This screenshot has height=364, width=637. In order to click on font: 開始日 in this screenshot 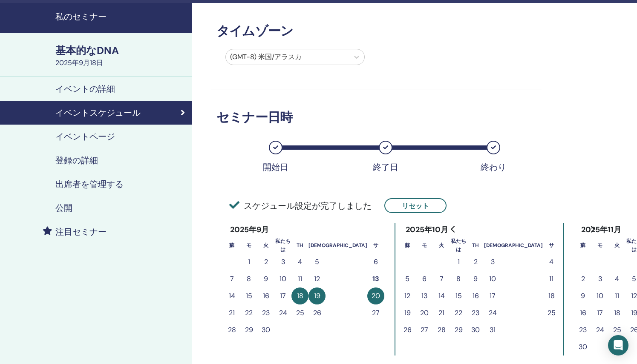, I will do `click(275, 167)`.